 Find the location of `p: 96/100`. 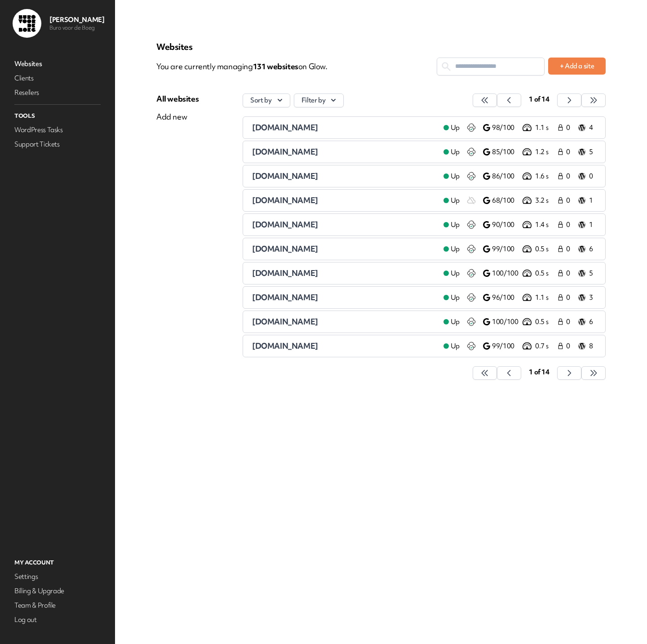

p: 96/100 is located at coordinates (507, 298).